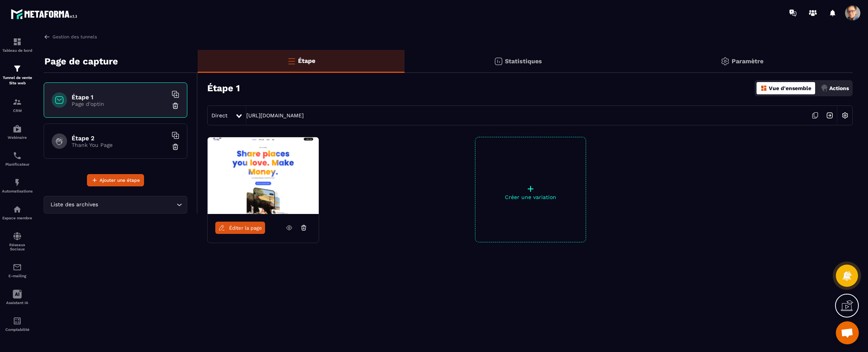 The image size is (868, 352). What do you see at coordinates (137, 205) in the screenshot?
I see `input: Search for option` at bounding box center [137, 205].